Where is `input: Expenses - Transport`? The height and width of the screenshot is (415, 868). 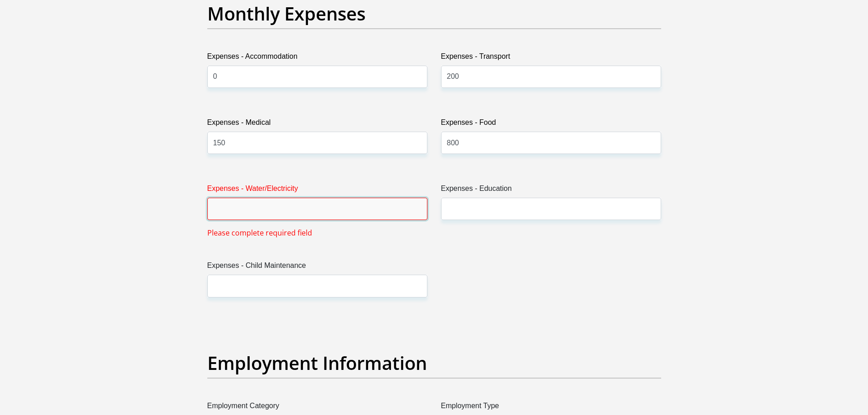 input: Expenses - Transport is located at coordinates (551, 77).